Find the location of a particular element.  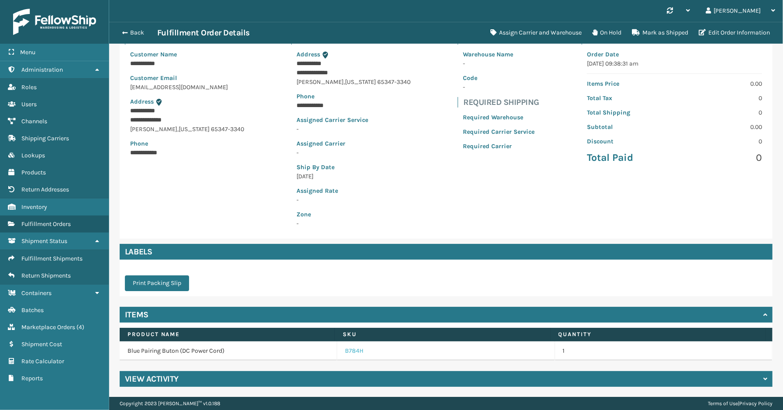

p: Customer Email is located at coordinates (187, 78).